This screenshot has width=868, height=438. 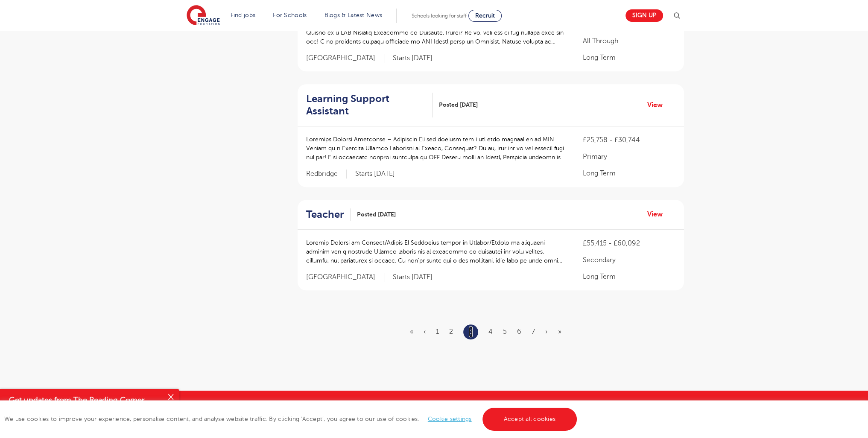 What do you see at coordinates (629, 41) in the screenshot?
I see `p: All Through` at bounding box center [629, 41].